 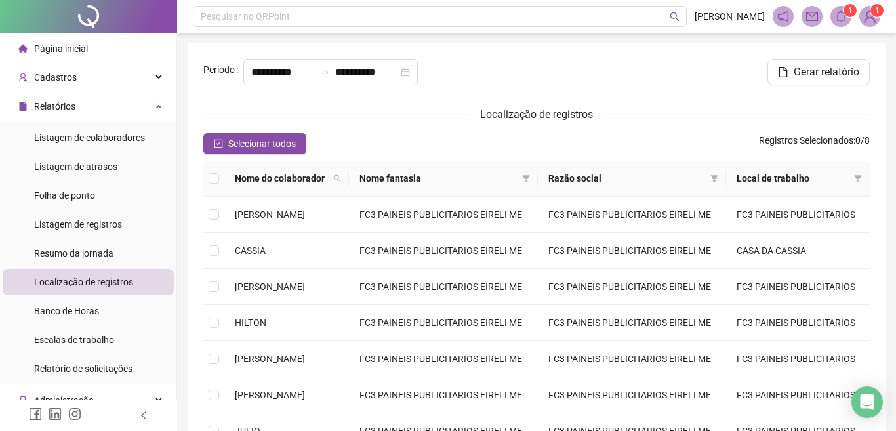 I want to click on span: Escalas de trabalho, so click(x=74, y=340).